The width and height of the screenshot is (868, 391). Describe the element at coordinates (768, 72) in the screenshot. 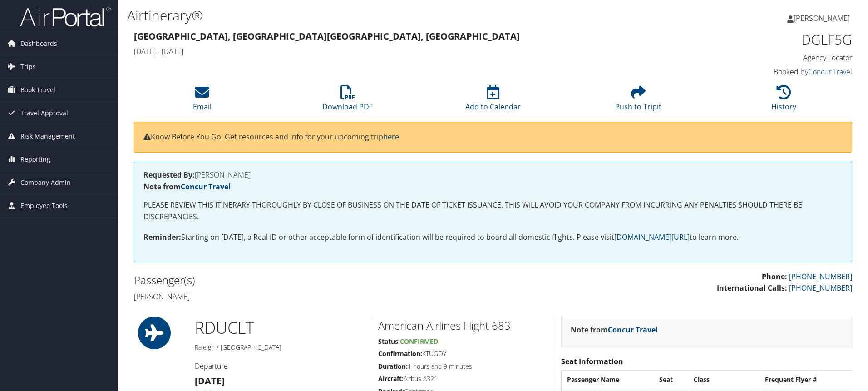

I see `h4: Booked by` at that location.